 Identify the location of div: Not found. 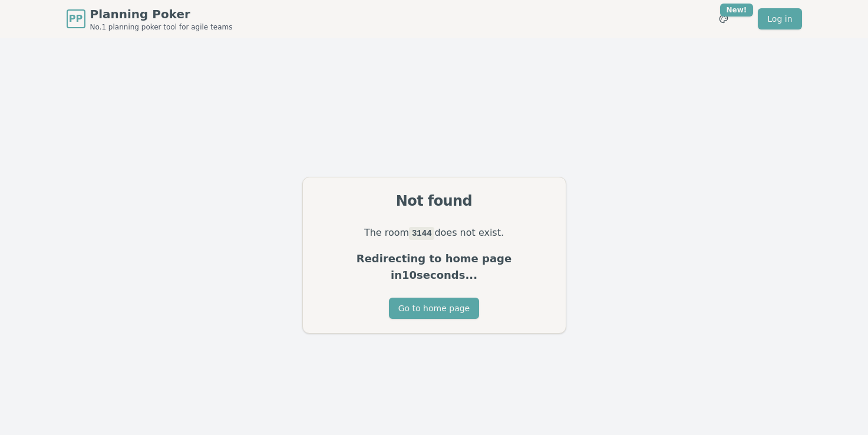
(434, 201).